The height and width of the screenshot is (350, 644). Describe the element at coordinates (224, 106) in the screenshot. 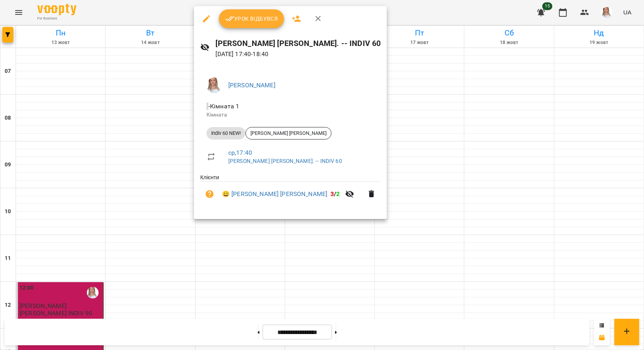

I see `span: - Кімната 1` at that location.